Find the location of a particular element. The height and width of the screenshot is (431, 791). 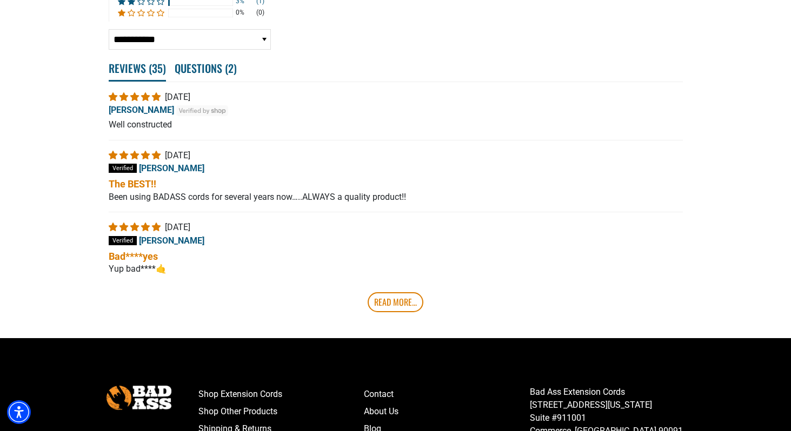

select: Sort dropdown is located at coordinates (190, 39).